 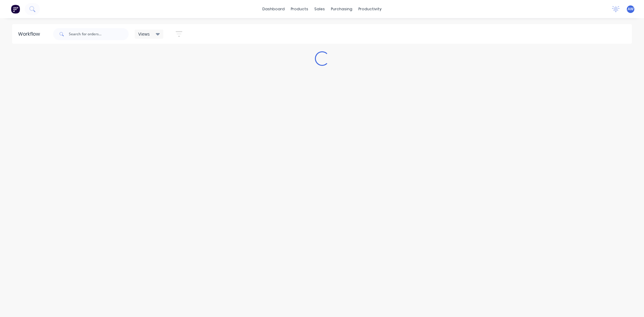 What do you see at coordinates (300, 9) in the screenshot?
I see `div: products` at bounding box center [300, 9].